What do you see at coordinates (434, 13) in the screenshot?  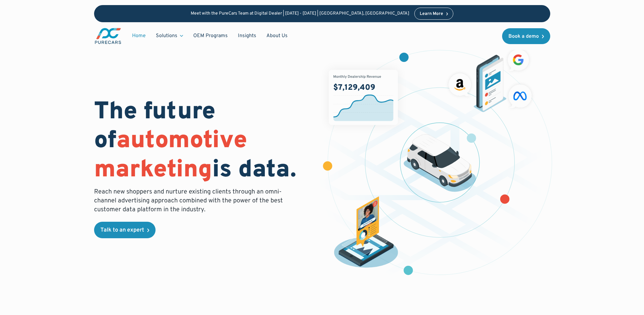 I see `a: Learn More` at bounding box center [434, 13].